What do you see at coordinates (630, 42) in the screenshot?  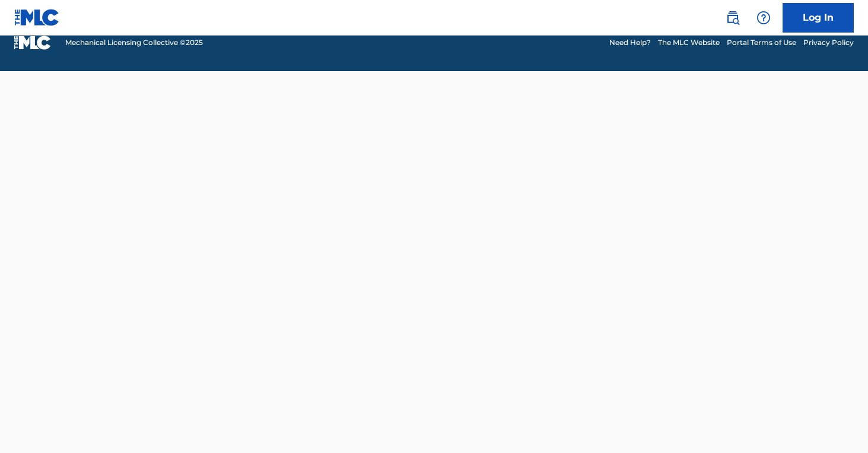 I see `a: Need Help?` at bounding box center [630, 42].